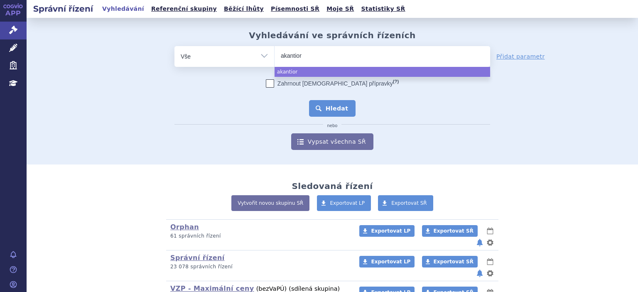 Image resolution: width=638 pixels, height=292 pixels. What do you see at coordinates (271, 203) in the screenshot?
I see `a: Vytvořit novou skupinu SŘ` at bounding box center [271, 203].